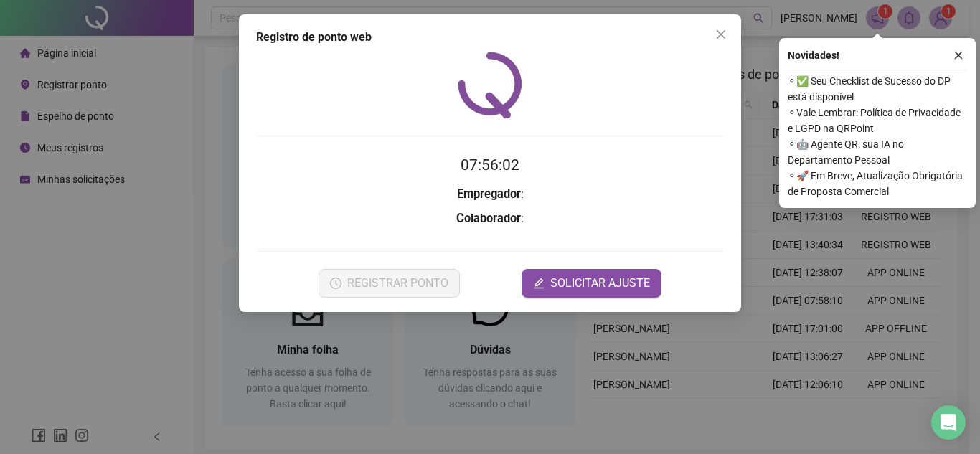 The height and width of the screenshot is (454, 980). I want to click on strong: Colaborador, so click(489, 217).